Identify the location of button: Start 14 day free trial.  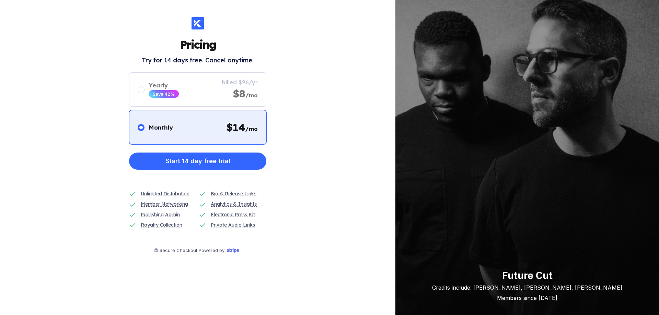
(198, 161).